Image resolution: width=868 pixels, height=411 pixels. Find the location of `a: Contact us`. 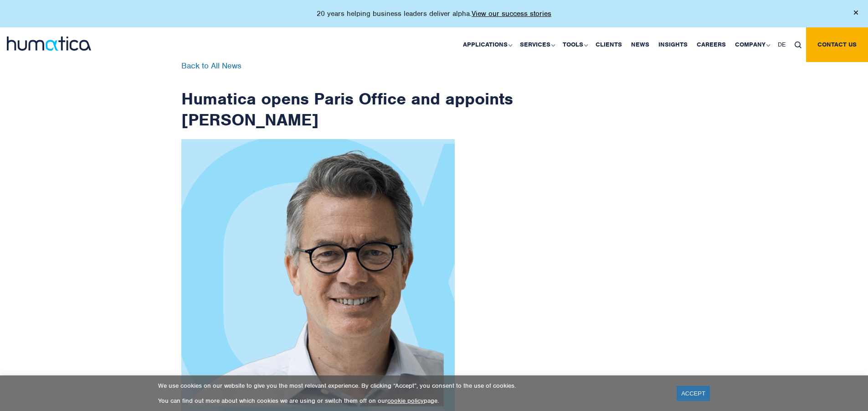

a: Contact us is located at coordinates (837, 45).